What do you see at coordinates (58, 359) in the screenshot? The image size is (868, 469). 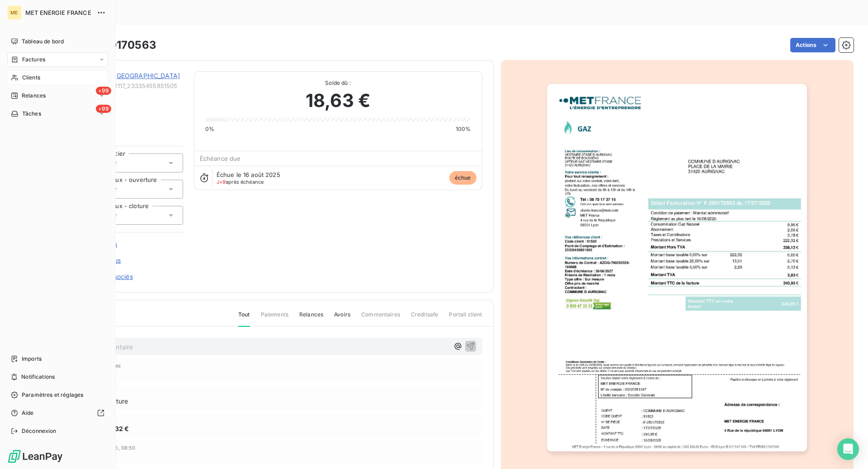 I see `a: Imports` at bounding box center [58, 359].